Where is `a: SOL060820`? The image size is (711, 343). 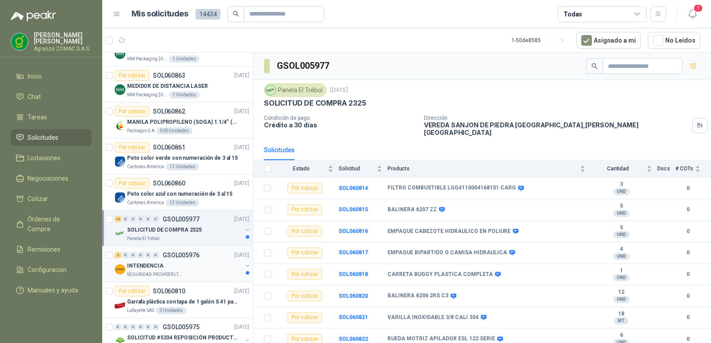
a: SOL060820 is located at coordinates (353, 296).